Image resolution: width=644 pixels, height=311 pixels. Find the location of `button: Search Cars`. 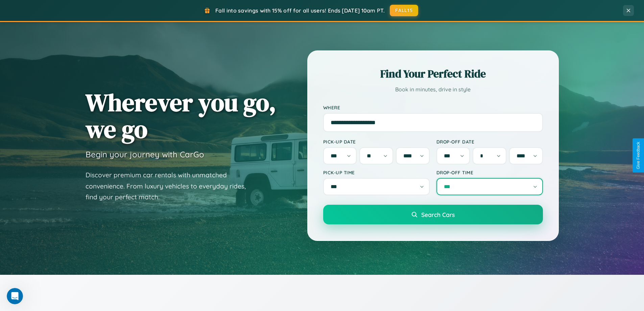

button: Search Cars is located at coordinates (433, 215).